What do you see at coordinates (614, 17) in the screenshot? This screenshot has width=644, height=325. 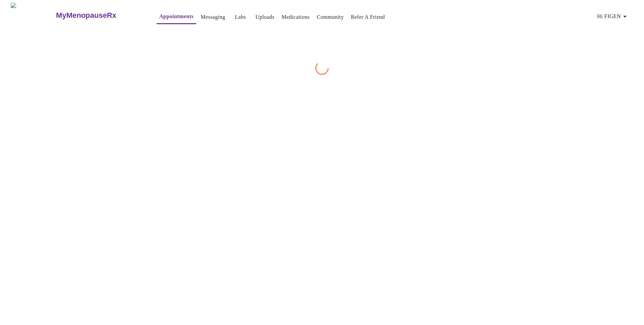 I see `span: Hi FIGEN` at bounding box center [614, 17].